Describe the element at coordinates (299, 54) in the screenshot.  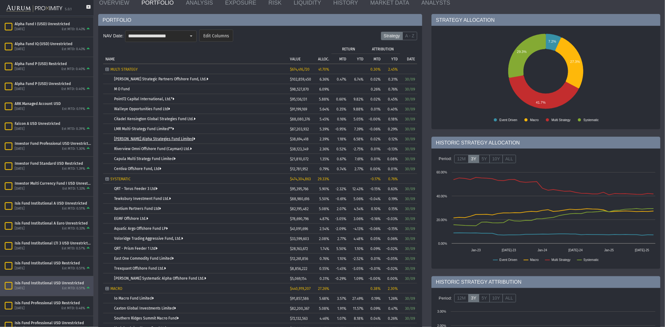
I see `td: Column VALUE` at that location.